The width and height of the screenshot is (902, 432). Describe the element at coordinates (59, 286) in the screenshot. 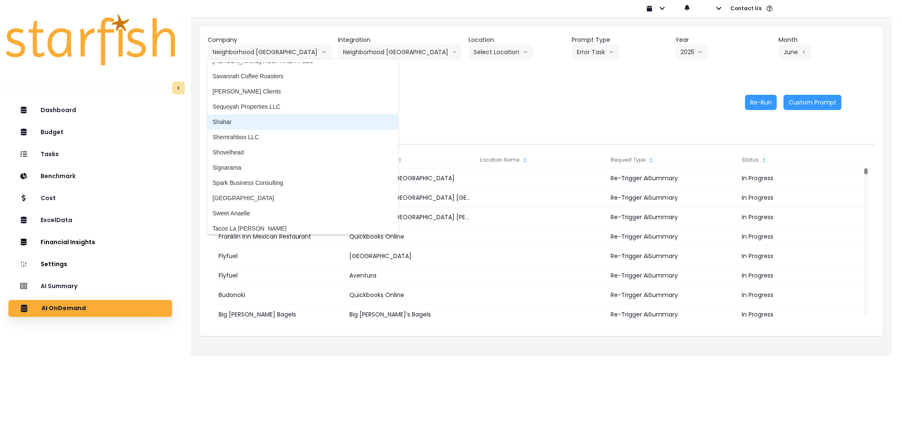

I see `p: AI Summary` at that location.